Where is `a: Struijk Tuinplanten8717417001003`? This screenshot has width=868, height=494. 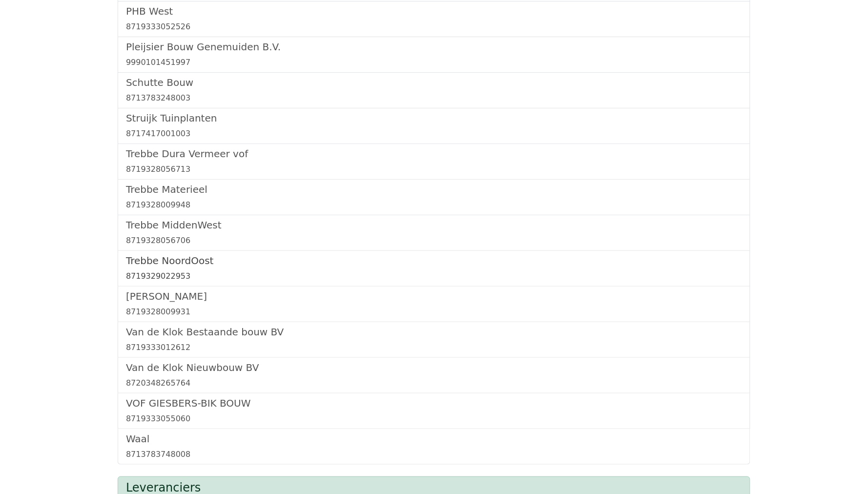
a: Struijk Tuinplanten8717417001003 is located at coordinates (434, 126).